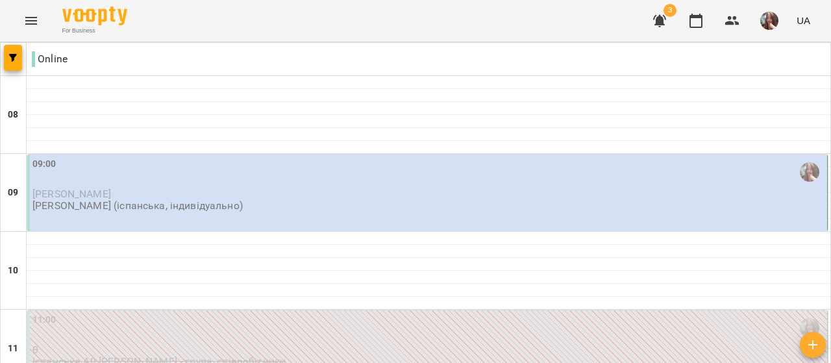  What do you see at coordinates (813, 345) in the screenshot?
I see `button: Створити урок` at bounding box center [813, 345].